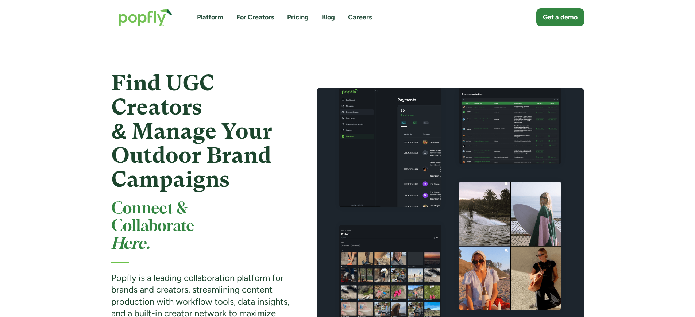 The height and width of the screenshot is (317, 695). I want to click on a: Get a demo, so click(560, 17).